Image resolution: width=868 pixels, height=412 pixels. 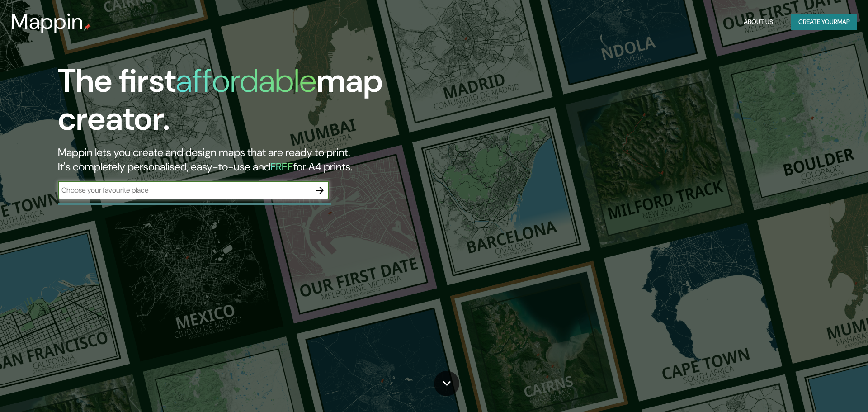 What do you see at coordinates (758, 22) in the screenshot?
I see `button: About Us` at bounding box center [758, 22].